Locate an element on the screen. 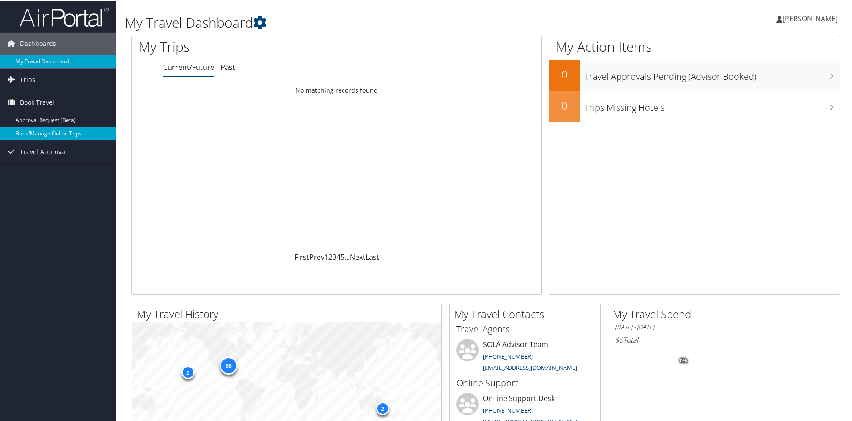  a: 2 is located at coordinates (330, 256).